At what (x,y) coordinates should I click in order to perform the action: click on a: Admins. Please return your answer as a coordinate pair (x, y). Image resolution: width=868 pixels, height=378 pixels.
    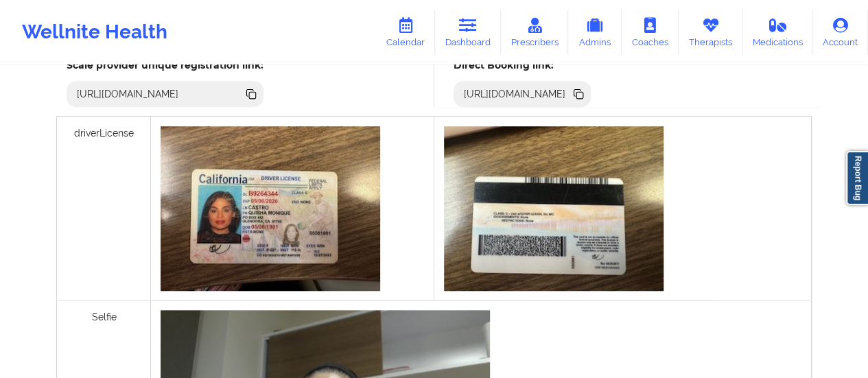
    Looking at the image, I should click on (595, 32).